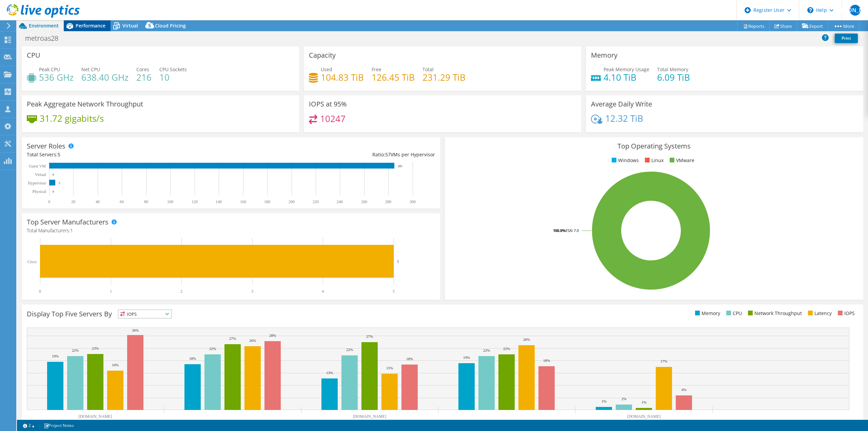 Image resolution: width=868 pixels, height=431 pixels. I want to click on a: Print, so click(847, 38).